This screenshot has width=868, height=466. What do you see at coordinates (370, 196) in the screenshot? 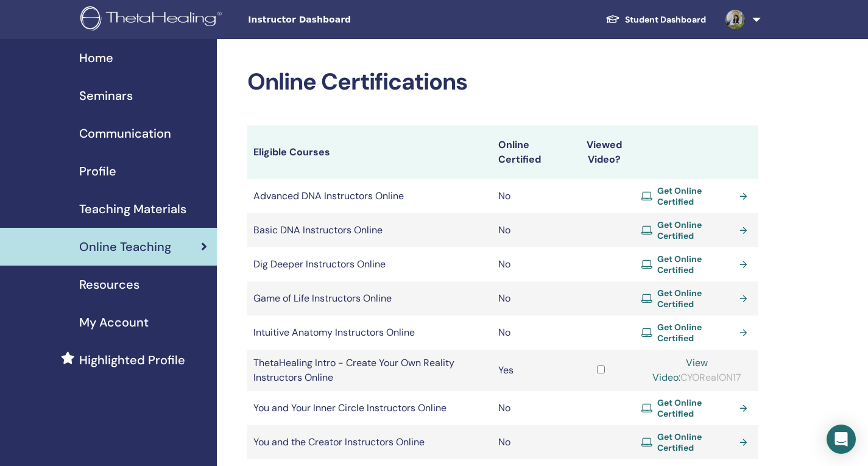
I see `td: Advanced DNA Instructors Online` at bounding box center [370, 196].